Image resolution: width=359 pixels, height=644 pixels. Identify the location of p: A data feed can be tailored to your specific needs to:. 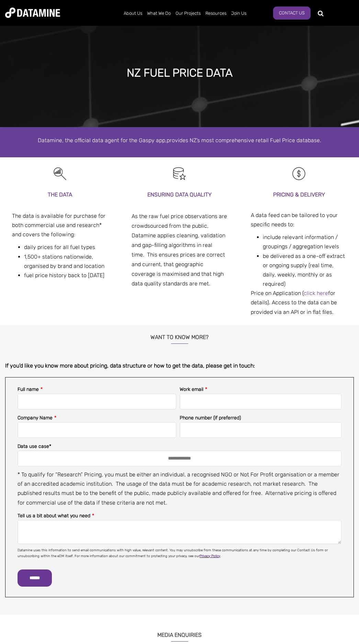
(299, 220).